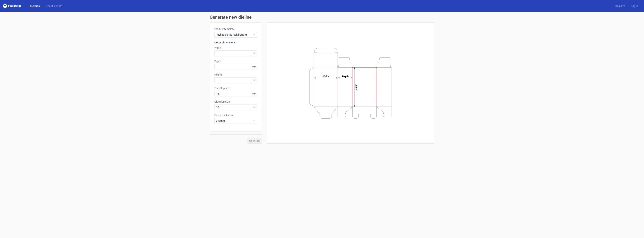  What do you see at coordinates (54, 6) in the screenshot?
I see `a: Diecut layouts` at bounding box center [54, 6].